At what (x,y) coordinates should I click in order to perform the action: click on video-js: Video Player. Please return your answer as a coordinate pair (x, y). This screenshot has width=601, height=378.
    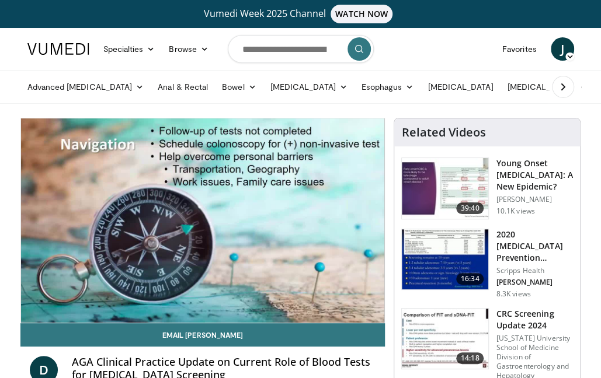
    Looking at the image, I should click on (203, 221).